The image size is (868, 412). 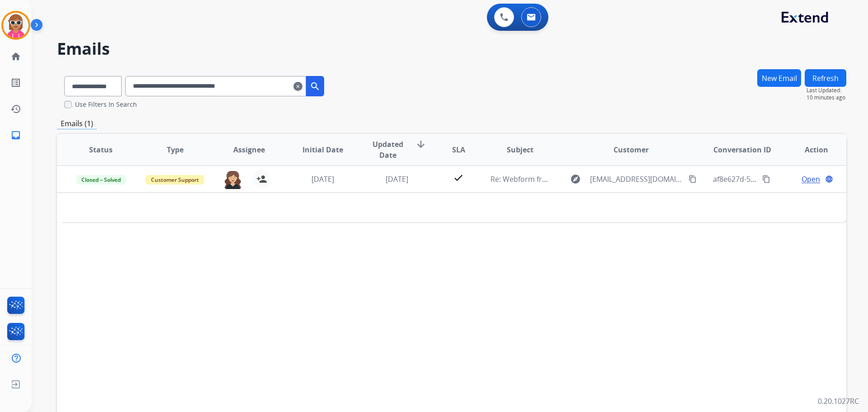 What do you see at coordinates (298, 87) in the screenshot?
I see `mat-icon: clear` at bounding box center [298, 87].